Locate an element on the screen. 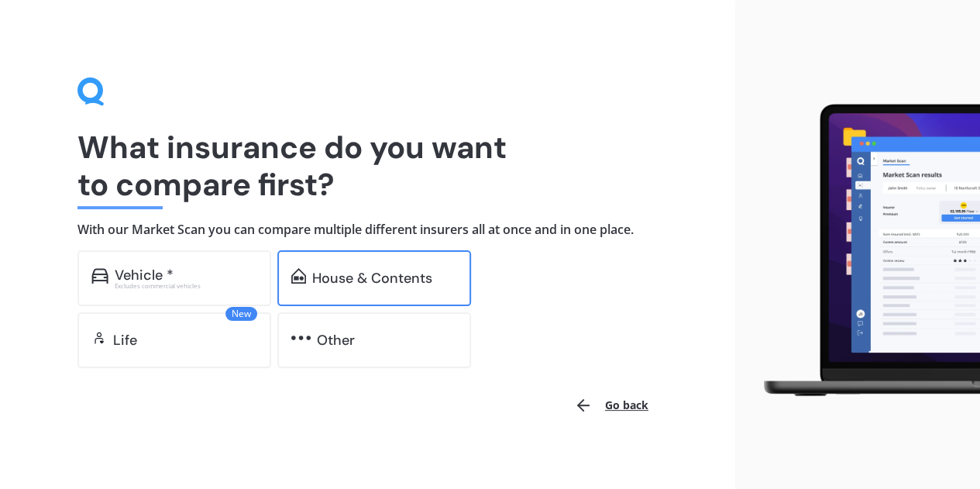  h4: With our Market Scan you can compare multiple different insurers all at once and in one place. is located at coordinates (367, 230).